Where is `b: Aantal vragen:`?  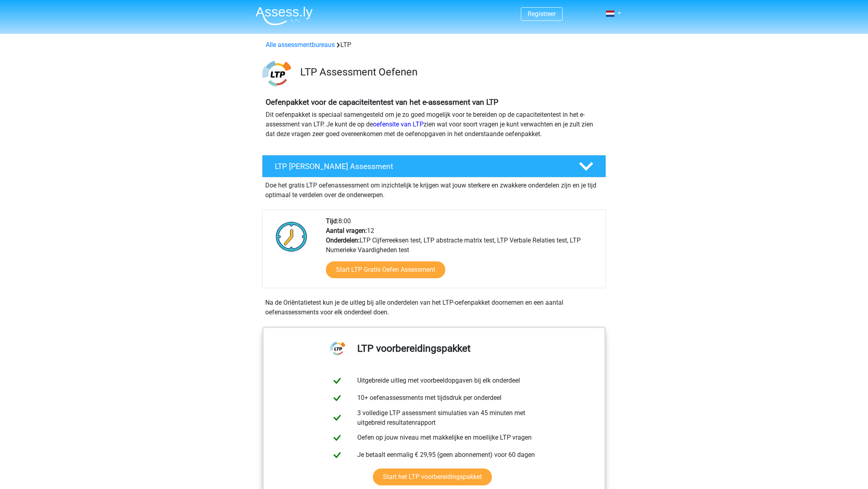 b: Aantal vragen: is located at coordinates (346, 231).